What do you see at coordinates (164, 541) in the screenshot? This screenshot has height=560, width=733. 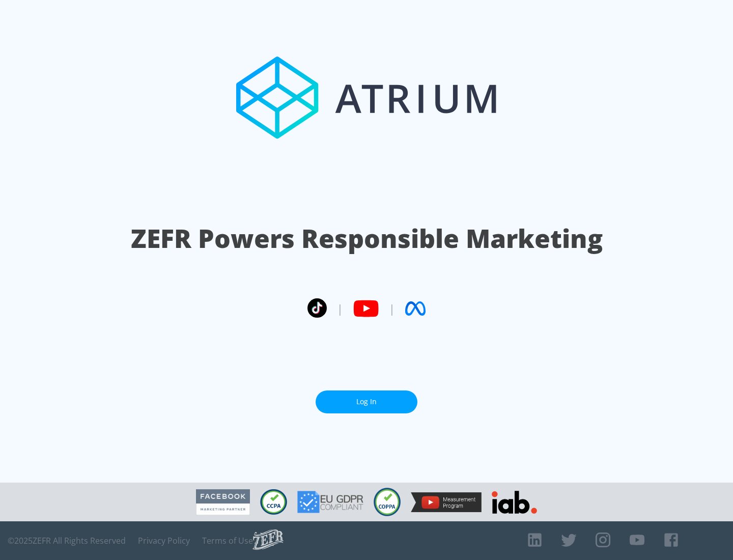 I see `a: Privacy Policy` at bounding box center [164, 541].